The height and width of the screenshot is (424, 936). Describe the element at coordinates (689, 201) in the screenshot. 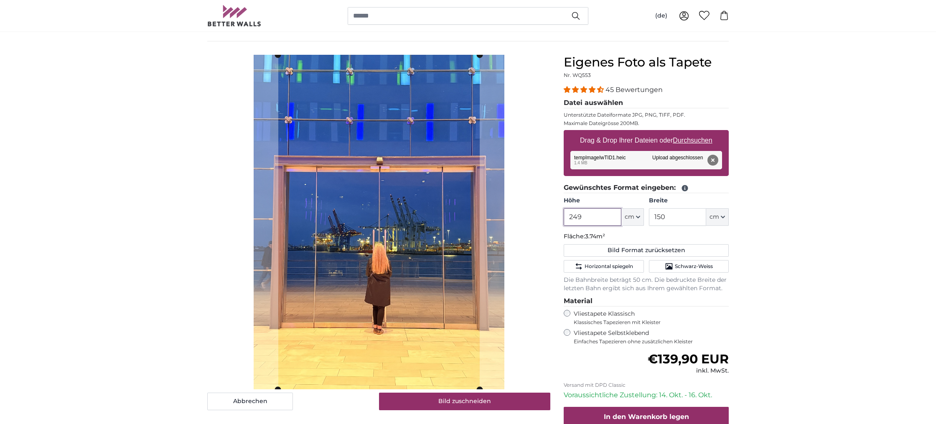

I see `label: Breite` at that location.